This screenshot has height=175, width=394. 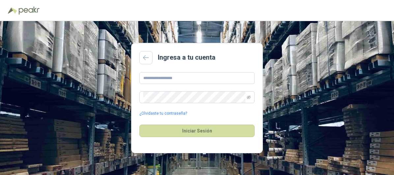 I want to click on a: ¿Olvidaste tu contraseña?, so click(x=163, y=113).